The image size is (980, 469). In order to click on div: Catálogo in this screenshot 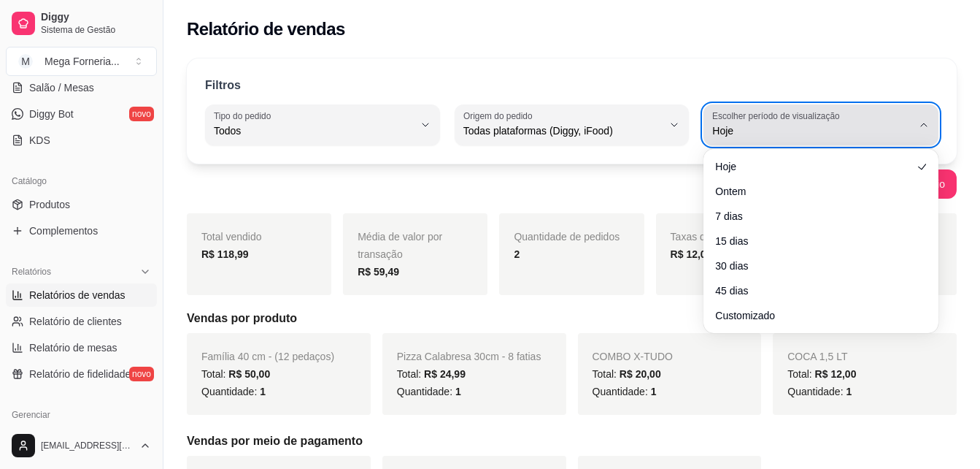, I will do `click(81, 181)`.